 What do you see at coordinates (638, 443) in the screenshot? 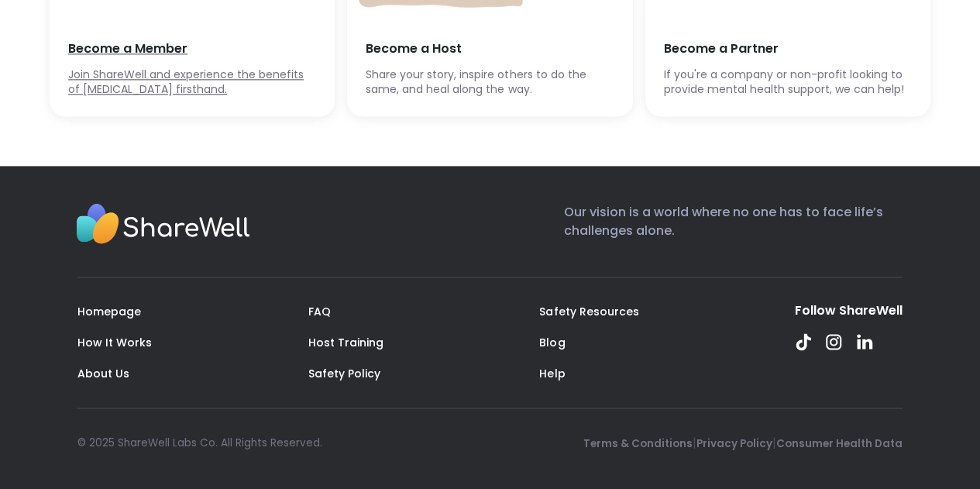
I see `a: Terms & Conditions` at bounding box center [638, 443].